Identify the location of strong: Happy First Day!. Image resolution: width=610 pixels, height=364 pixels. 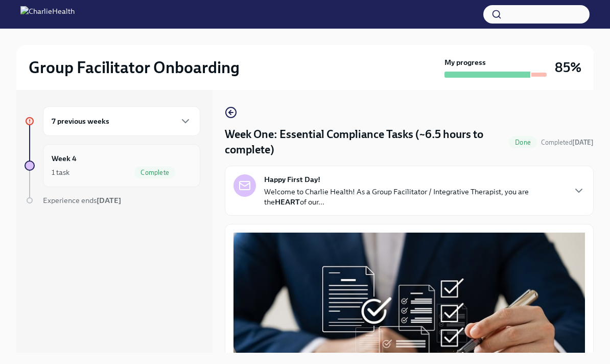
(293, 179).